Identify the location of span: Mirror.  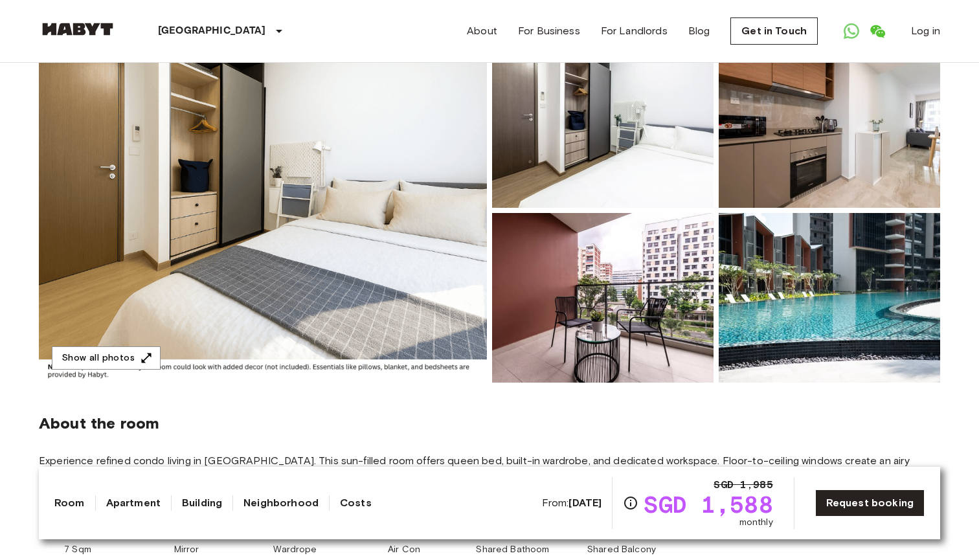
(187, 550).